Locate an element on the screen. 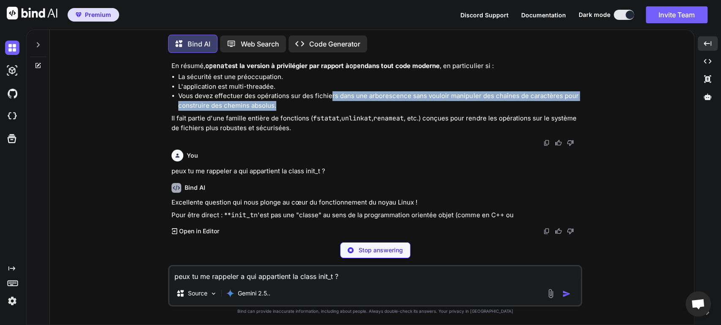  p: Il fait partie d'une famille entière de fonctions ( , , , etc.) conçues pour rendre les opération... is located at coordinates (376, 123).